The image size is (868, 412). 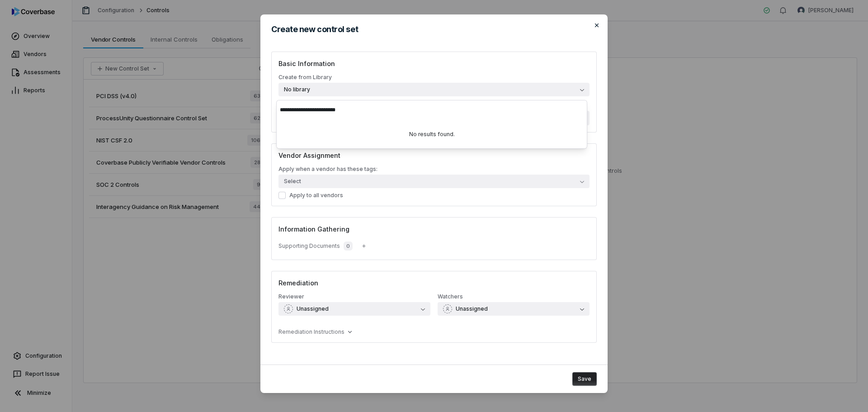 What do you see at coordinates (434, 283) in the screenshot?
I see `h3: Remediation` at bounding box center [434, 283].